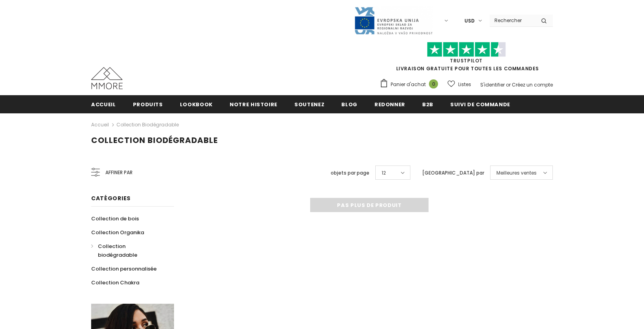  I want to click on span: Produits, so click(148, 104).